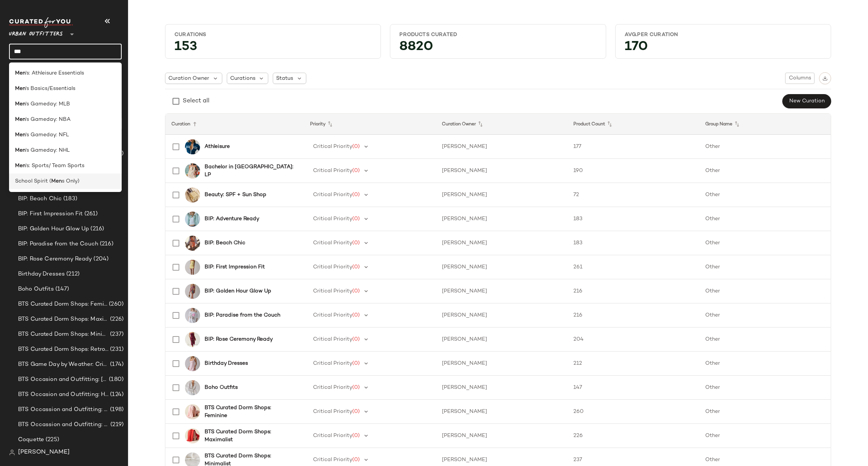  I want to click on span: Birthday Dresses, so click(42, 274).